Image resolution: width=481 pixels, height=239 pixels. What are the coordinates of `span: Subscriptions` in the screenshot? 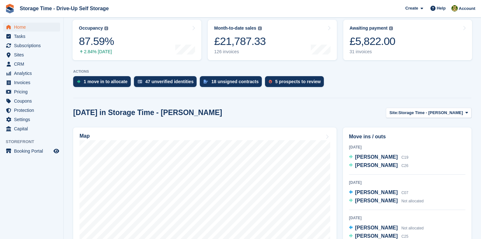 It's located at (33, 46).